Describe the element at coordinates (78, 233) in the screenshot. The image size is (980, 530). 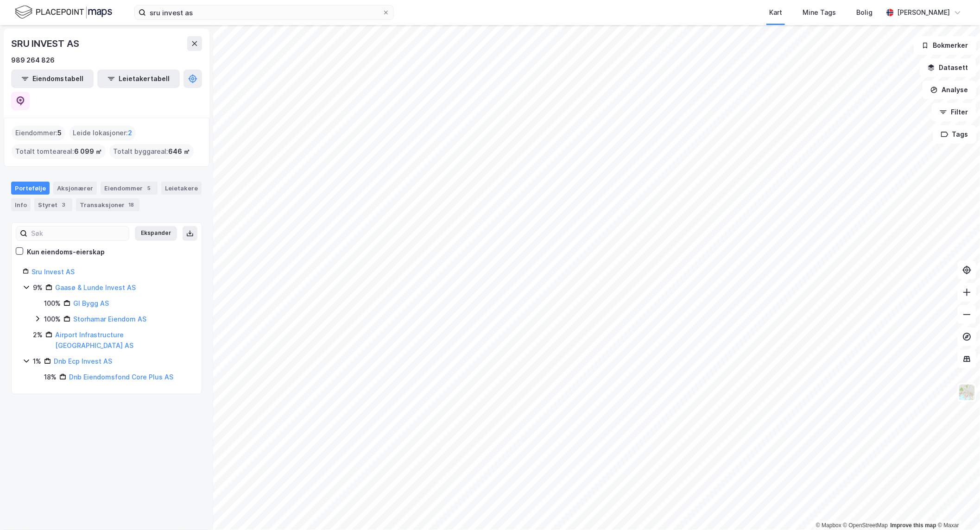
I see `input: Søk` at that location.